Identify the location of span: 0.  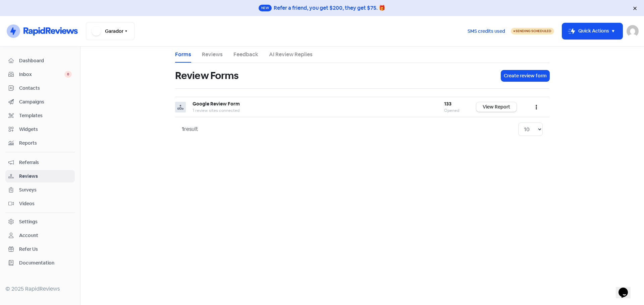
(68, 74).